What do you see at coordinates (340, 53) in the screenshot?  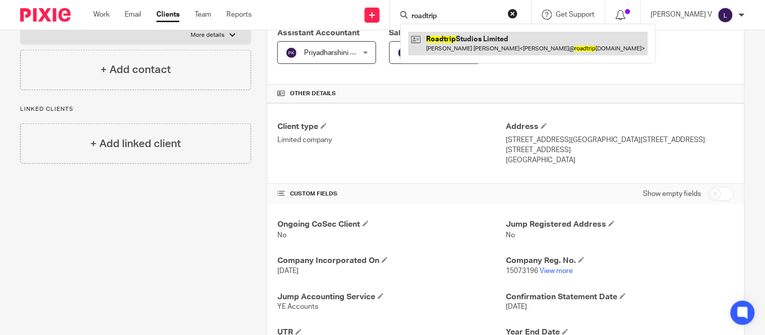 I see `span: Priyadharshini Kalidass` at bounding box center [340, 53].